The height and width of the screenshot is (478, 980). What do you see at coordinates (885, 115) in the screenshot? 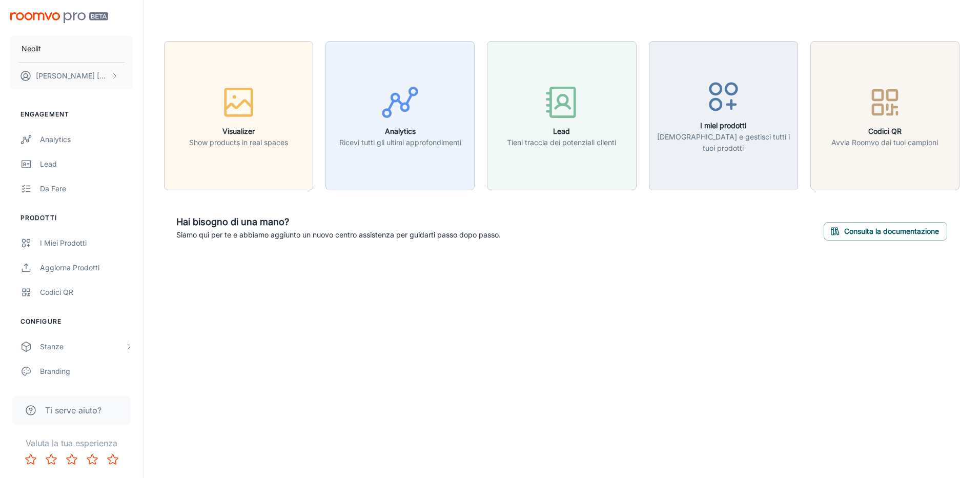
I see `a: Codici QRAvvia Roomvo dai tuoi campioni` at bounding box center [885, 115].